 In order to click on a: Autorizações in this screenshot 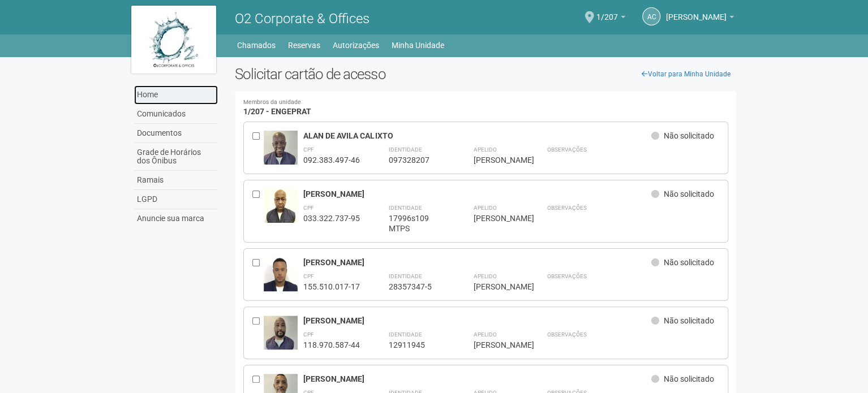, I will do `click(356, 45)`.